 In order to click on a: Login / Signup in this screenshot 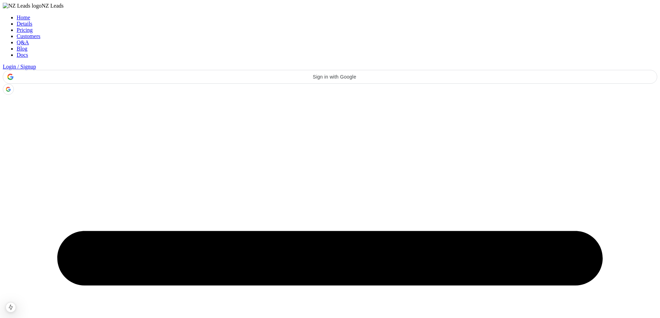, I will do `click(19, 67)`.